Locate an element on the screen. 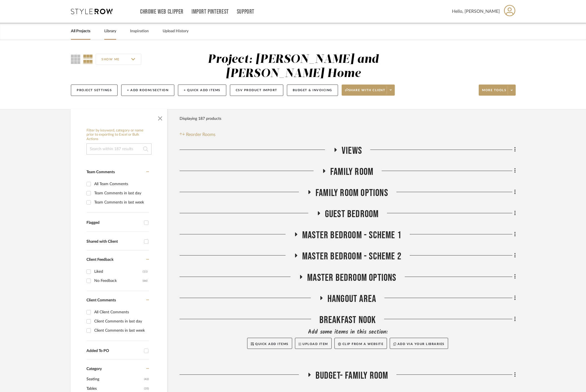 Image resolution: width=586 pixels, height=392 pixels. button: Quick Add Items is located at coordinates (270, 343).